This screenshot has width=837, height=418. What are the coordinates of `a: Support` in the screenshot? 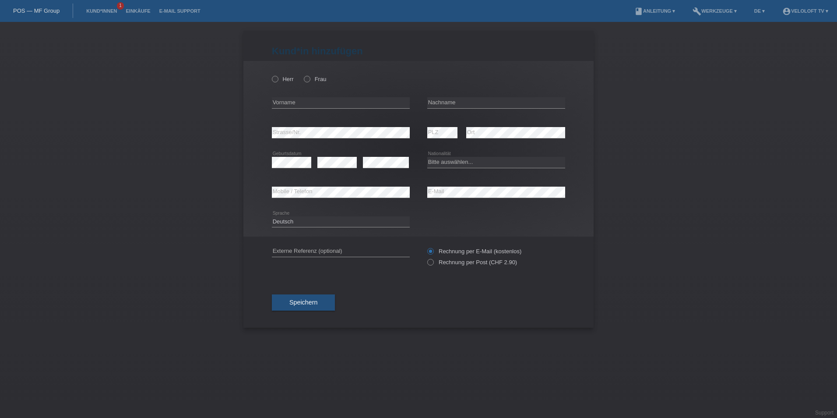 It's located at (824, 412).